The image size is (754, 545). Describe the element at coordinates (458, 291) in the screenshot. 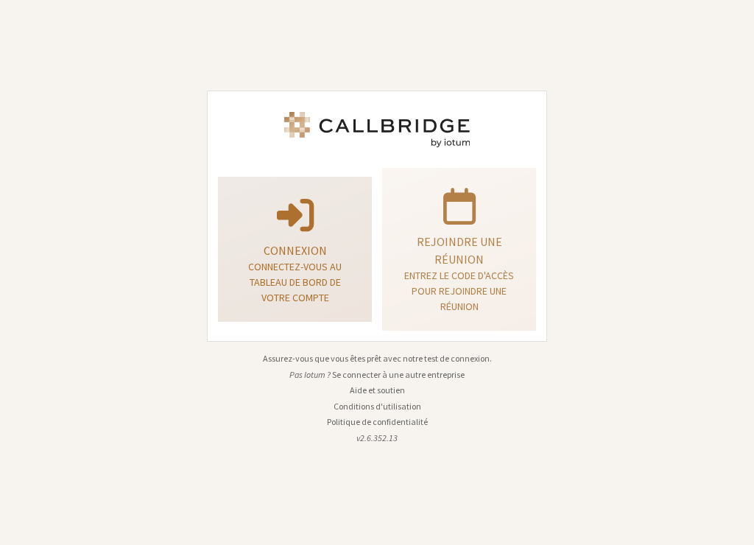

I see `p: Entrez le code d'accès pour rejoindre une réunion` at that location.